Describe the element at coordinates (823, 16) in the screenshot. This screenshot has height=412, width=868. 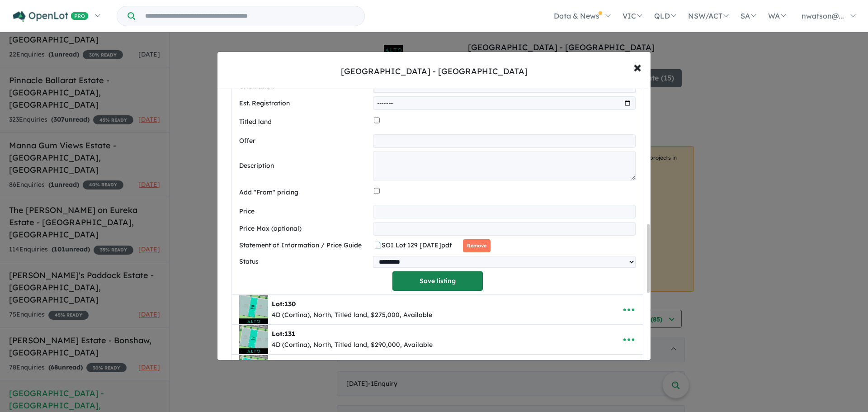
I see `span: nwatson@...` at that location.